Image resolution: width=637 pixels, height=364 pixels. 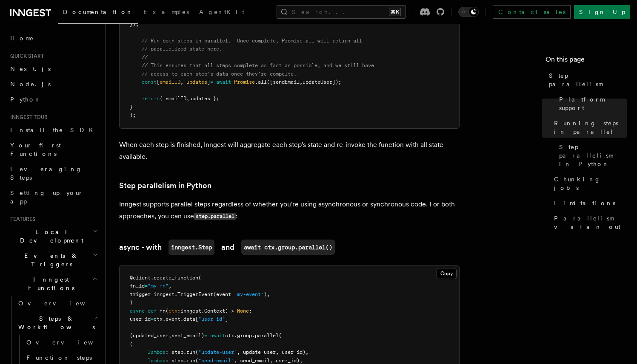 I want to click on a: Platform support, so click(x=591, y=104).